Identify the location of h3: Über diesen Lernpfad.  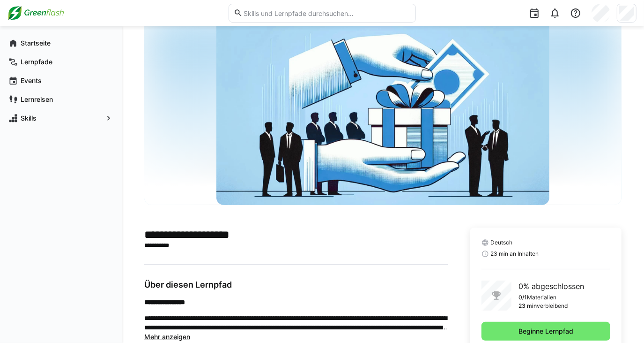
(296, 285).